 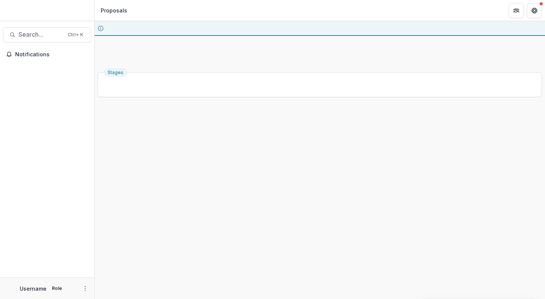 What do you see at coordinates (41, 34) in the screenshot?
I see `span: Search...` at bounding box center [41, 34].